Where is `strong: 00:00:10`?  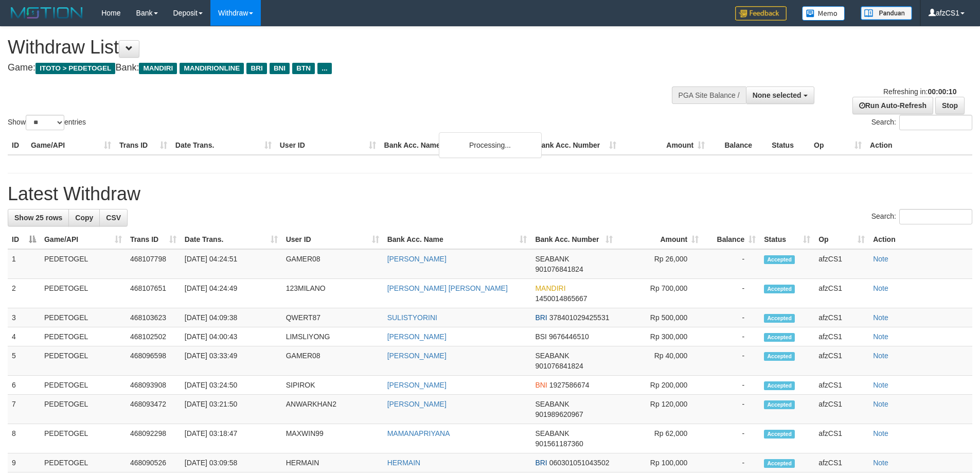
strong: 00:00:10 is located at coordinates (942, 92).